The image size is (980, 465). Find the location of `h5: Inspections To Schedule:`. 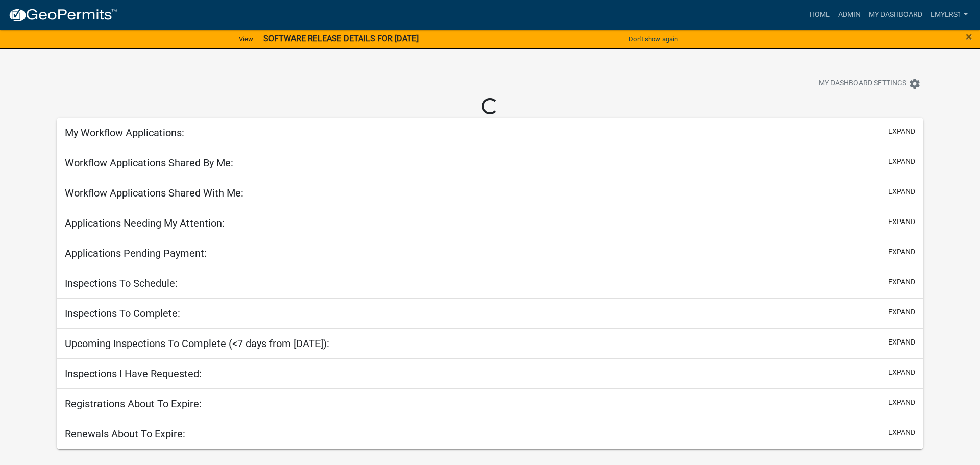

h5: Inspections To Schedule: is located at coordinates (121, 283).